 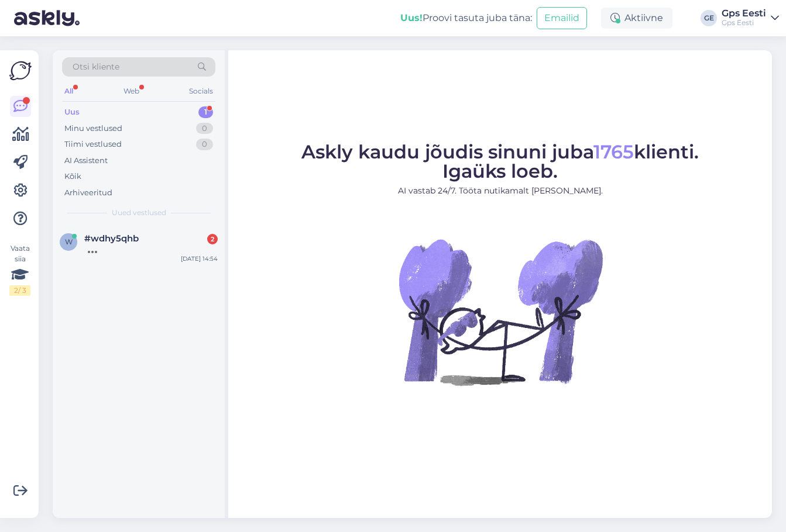 What do you see at coordinates (89, 193) in the screenshot?
I see `div: Arhiveeritud` at bounding box center [89, 193].